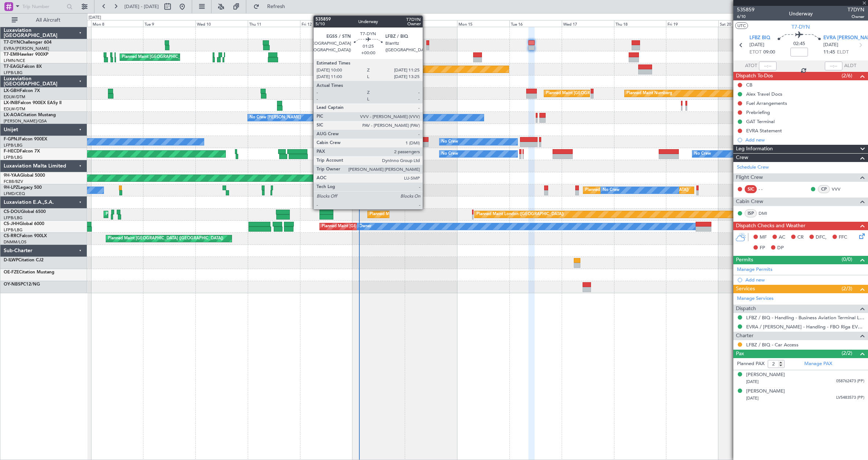  I want to click on div: Wed 10, so click(221, 24).